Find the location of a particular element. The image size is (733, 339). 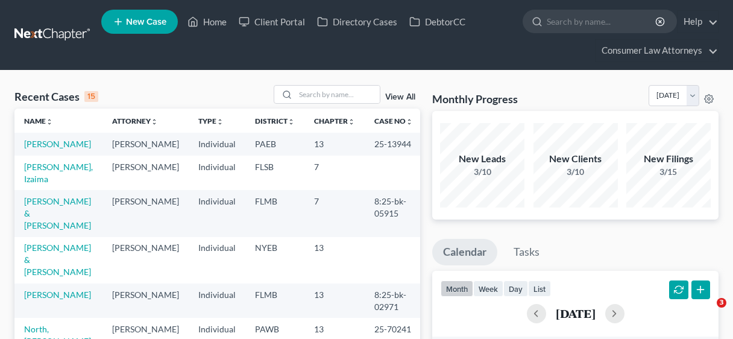

a: Nameunfold_more is located at coordinates (39, 121).